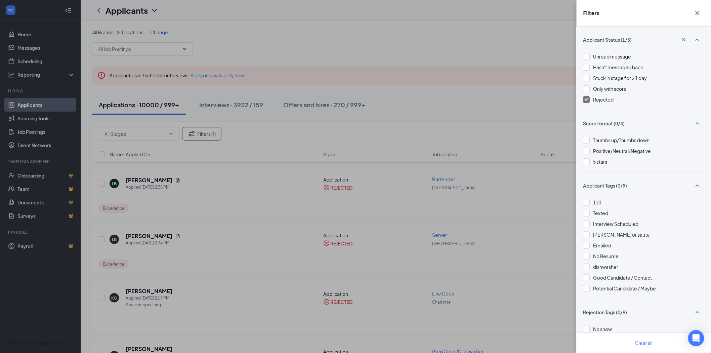 This screenshot has height=353, width=711. I want to click on span: Potential Candidate / Maybe, so click(625, 288).